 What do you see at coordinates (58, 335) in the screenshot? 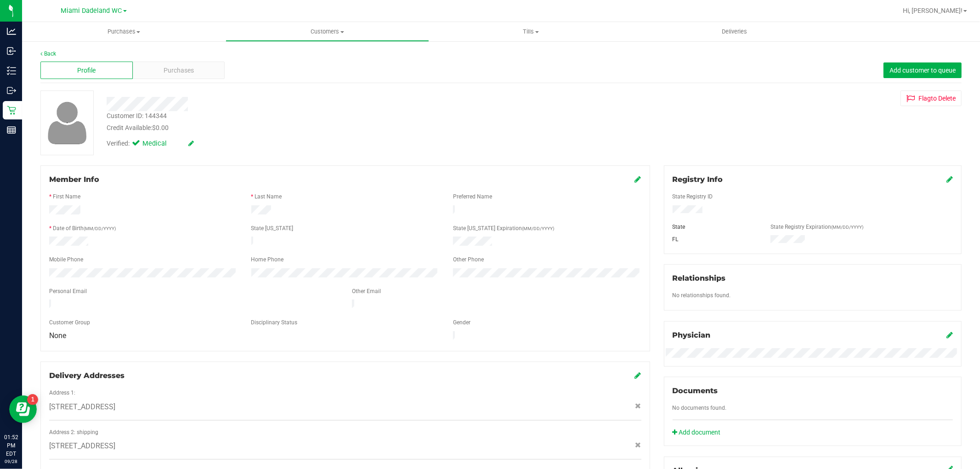
I see `span: None` at bounding box center [58, 335].